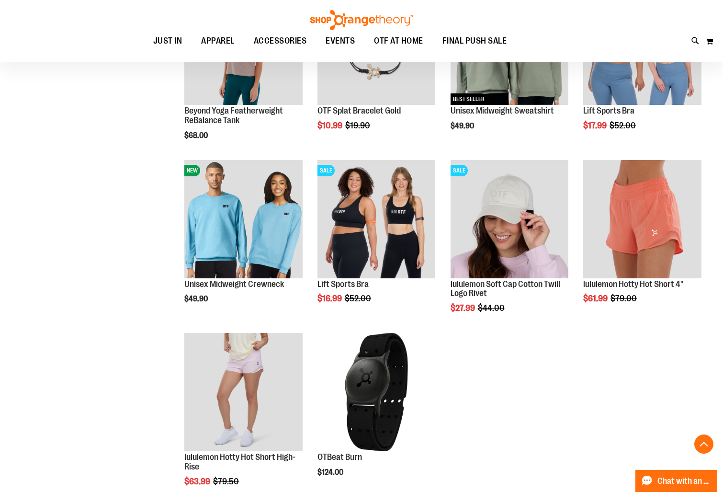 The width and height of the screenshot is (723, 492). Describe the element at coordinates (361, 20) in the screenshot. I see `img: Shop Orangetheory` at that location.